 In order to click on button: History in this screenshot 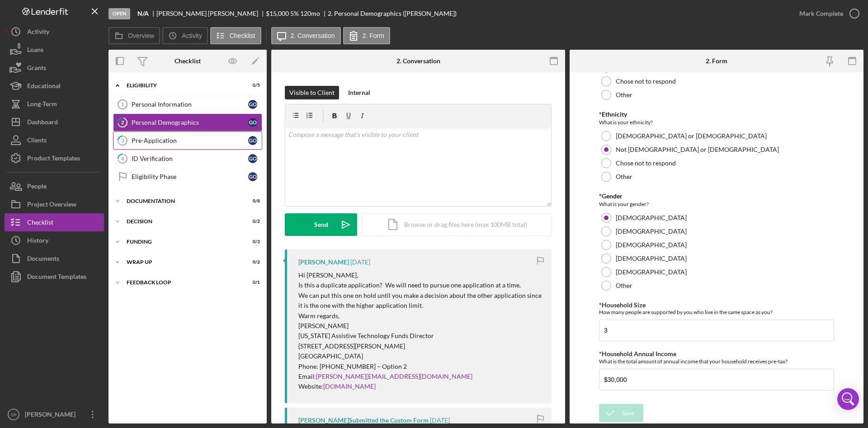, I will do `click(55, 241)`.